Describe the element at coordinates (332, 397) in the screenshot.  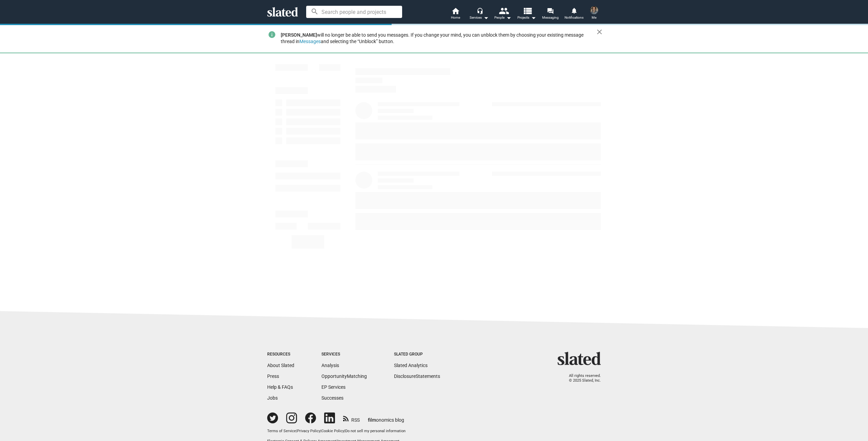
I see `a: Successes` at that location.